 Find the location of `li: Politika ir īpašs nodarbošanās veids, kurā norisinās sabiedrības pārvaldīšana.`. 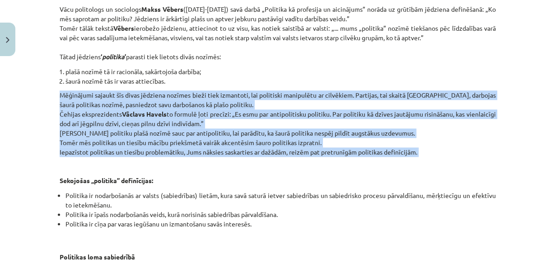

li: Politika ir īpašs nodarbošanās veids, kurā norisinās sabiedrības pārvaldīšana. is located at coordinates (281, 214).